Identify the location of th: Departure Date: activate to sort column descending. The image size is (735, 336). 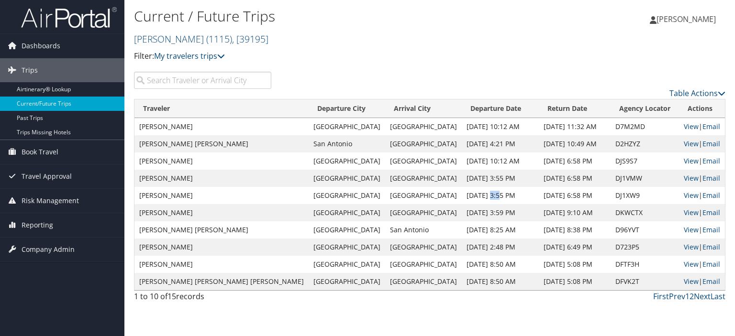
(500, 109).